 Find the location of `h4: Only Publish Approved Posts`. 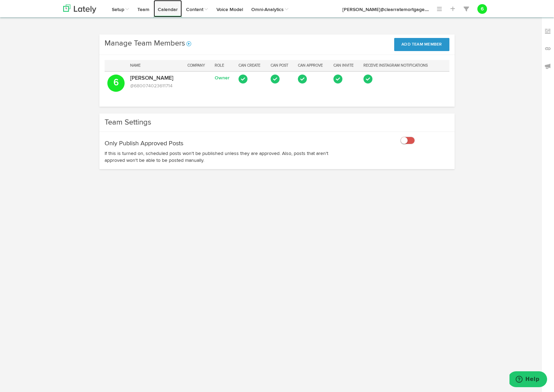

h4: Only Publish Approved Posts is located at coordinates (218, 144).